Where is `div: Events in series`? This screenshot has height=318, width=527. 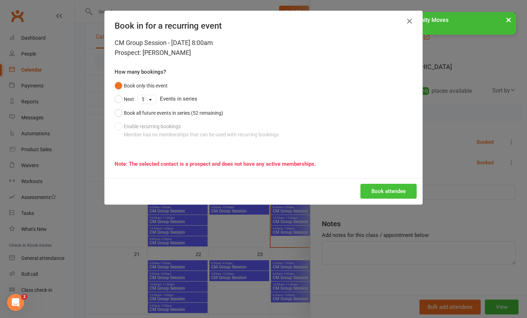 div: Events in series is located at coordinates (264, 99).